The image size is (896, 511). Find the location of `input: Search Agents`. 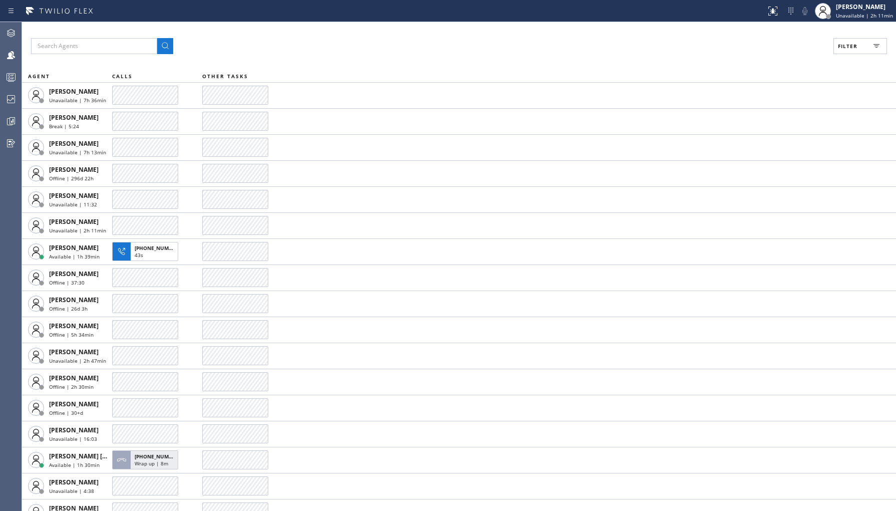

input: Search Agents is located at coordinates (94, 46).